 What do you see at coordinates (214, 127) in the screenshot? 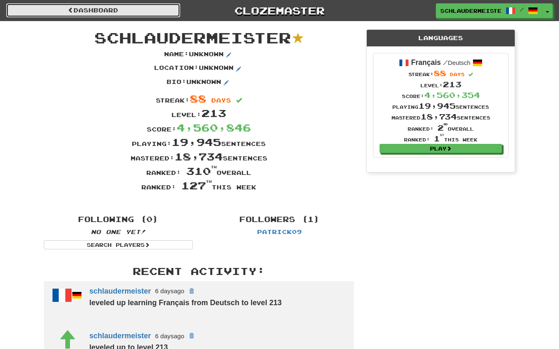
I see `span: 4,560,846` at bounding box center [214, 127].